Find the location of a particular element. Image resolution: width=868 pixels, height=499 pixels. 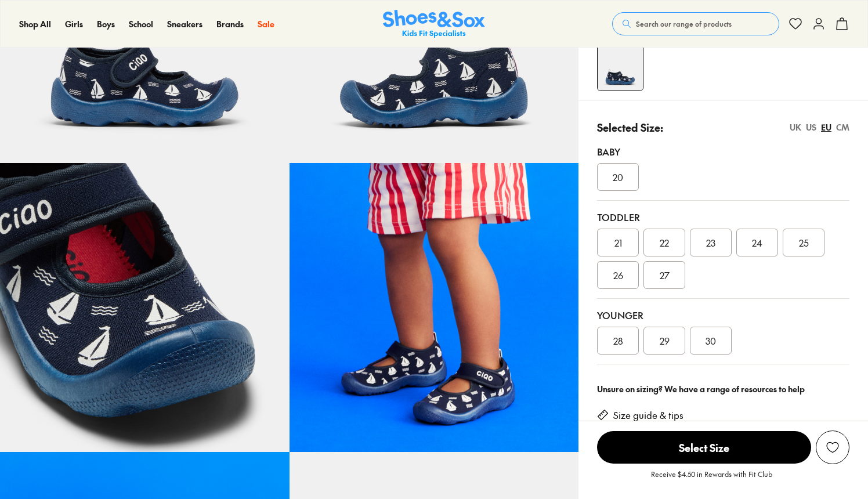

button: Search our range of products is located at coordinates (696, 24).